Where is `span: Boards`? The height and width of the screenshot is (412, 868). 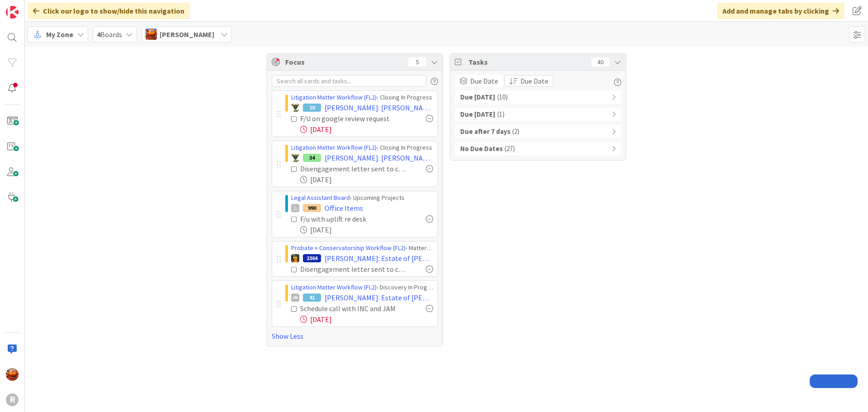
span: Boards is located at coordinates (109, 35).